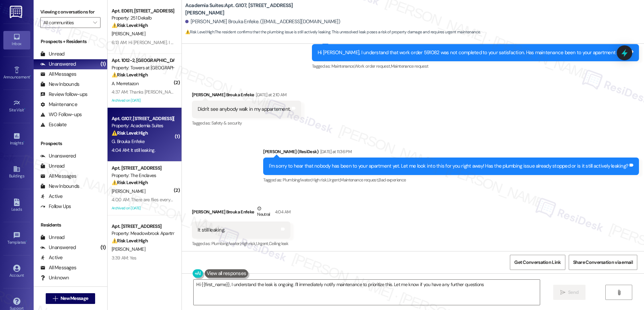 The height and width of the screenshot is (310, 644). I want to click on span: Maintenance request ,, so click(359, 180).